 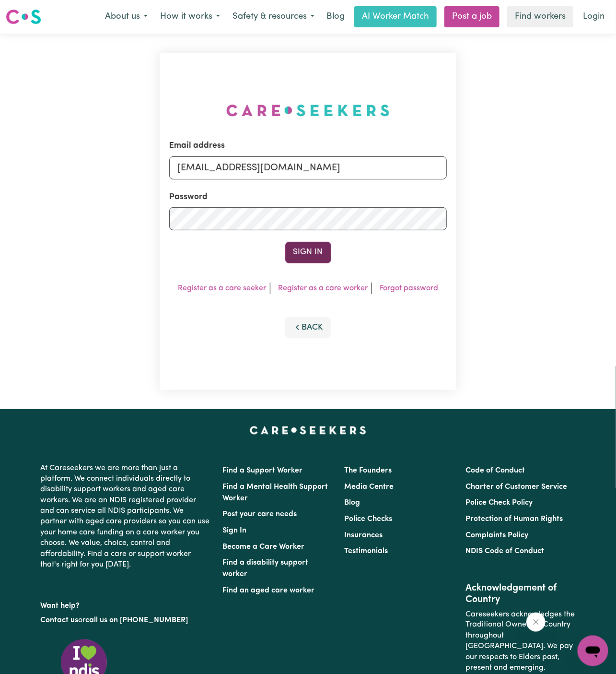 What do you see at coordinates (260, 514) in the screenshot?
I see `a: Post your care needs` at bounding box center [260, 514].